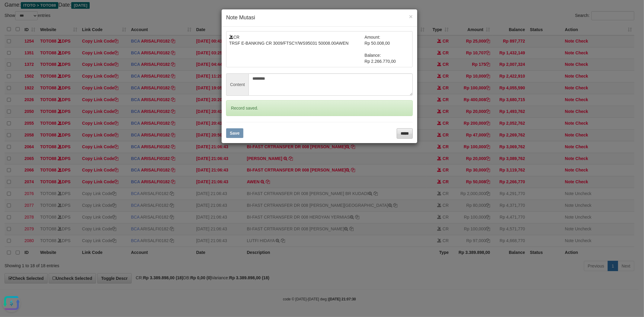 The height and width of the screenshot is (317, 644). Describe the element at coordinates (235, 133) in the screenshot. I see `button: Save` at that location.